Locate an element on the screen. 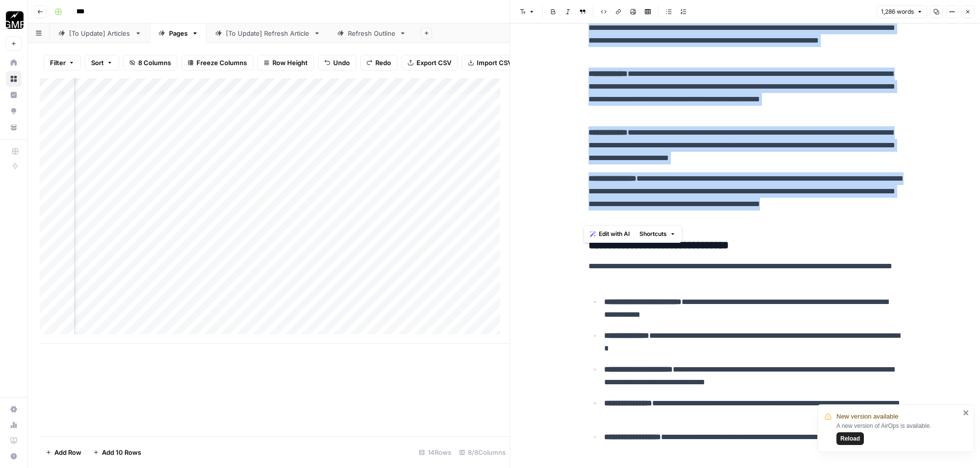  a: Refresh Outline is located at coordinates (372, 34).